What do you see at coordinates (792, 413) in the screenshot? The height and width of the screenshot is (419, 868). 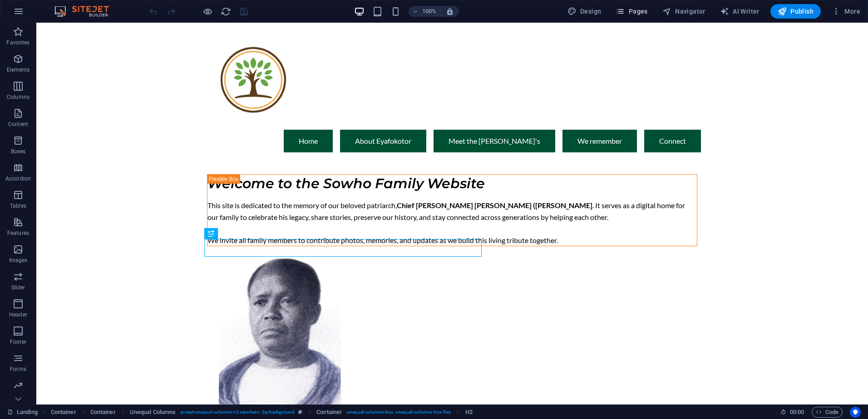 I see `h6: Session time` at bounding box center [792, 413].